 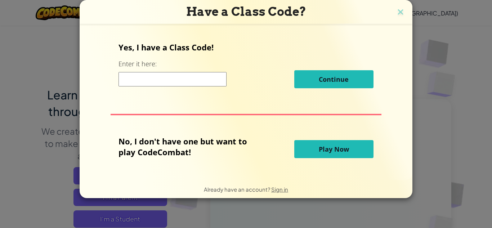 What do you see at coordinates (246, 47) in the screenshot?
I see `p: Yes, I have a Class Code!` at bounding box center [246, 47].